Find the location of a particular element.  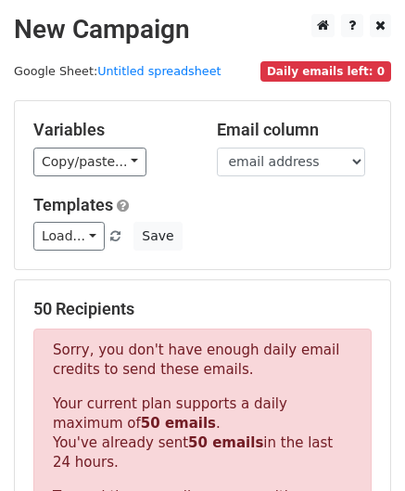

button: Save is located at coordinates (158, 236).